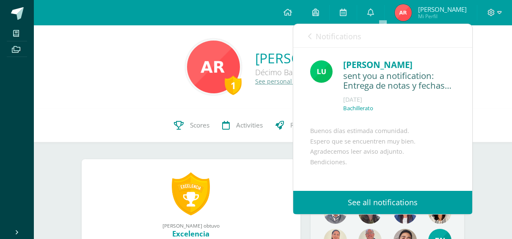 The width and height of the screenshot is (512, 239). What do you see at coordinates (307, 72) in the screenshot?
I see `div: Décimo Bachillerato A` at bounding box center [307, 72].